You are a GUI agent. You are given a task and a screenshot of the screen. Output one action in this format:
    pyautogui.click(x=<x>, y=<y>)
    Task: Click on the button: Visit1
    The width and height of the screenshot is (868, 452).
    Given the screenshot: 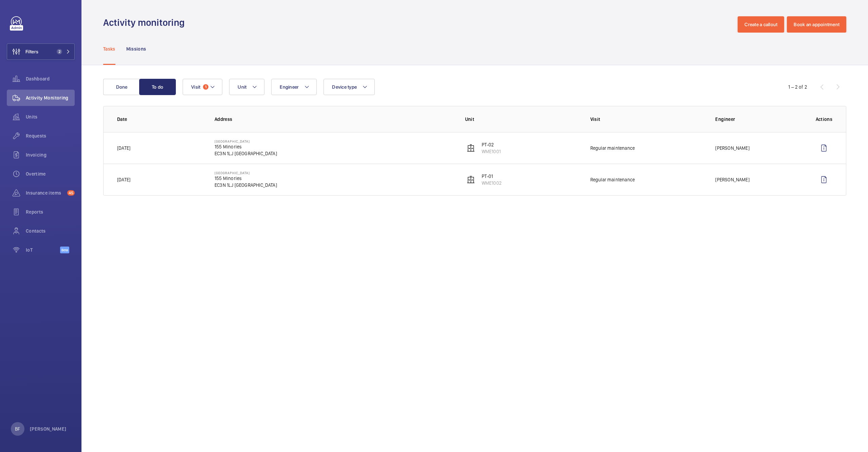 What is the action you would take?
    pyautogui.click(x=202, y=87)
    